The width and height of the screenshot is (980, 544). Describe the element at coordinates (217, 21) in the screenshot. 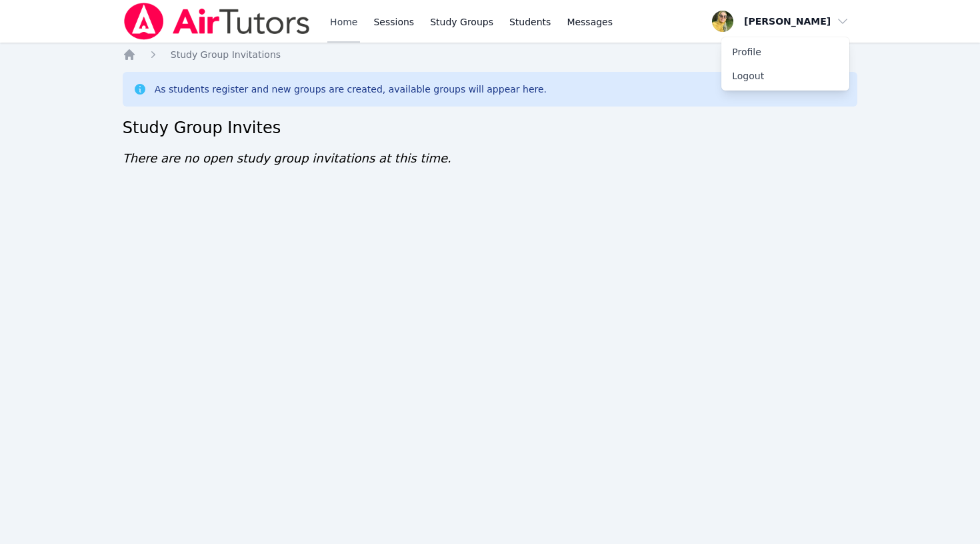

I see `img: Air Tutors` at that location.